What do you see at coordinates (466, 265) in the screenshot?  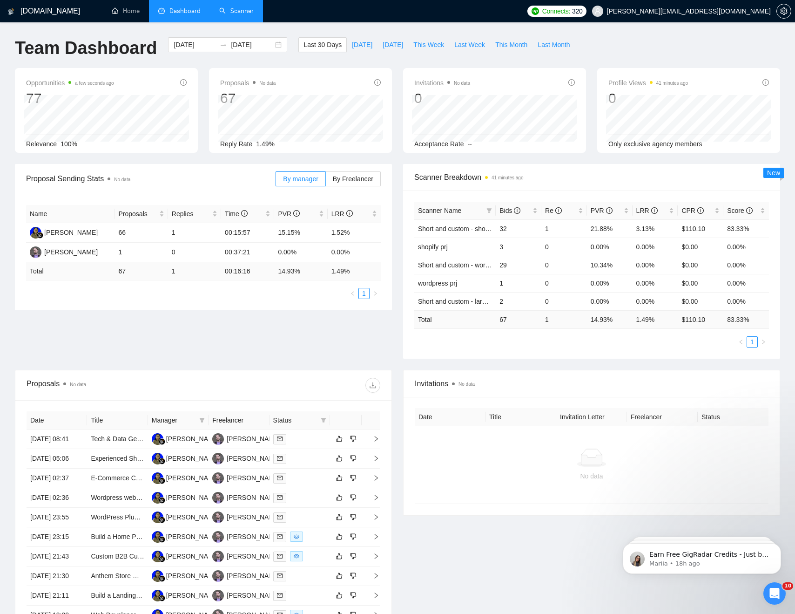 I see `a: Short and custom - wordpress prj` at bounding box center [466, 265].